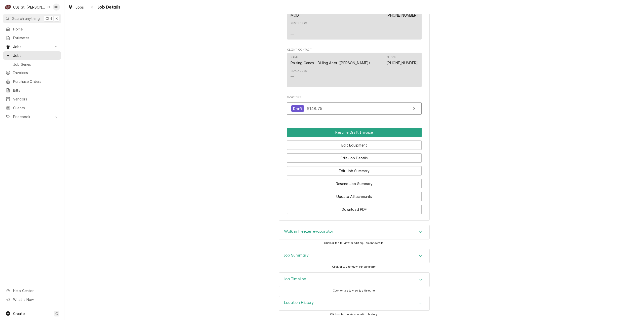 Image resolution: width=644 pixels, height=320 pixels. What do you see at coordinates (295, 279) in the screenshot?
I see `h3: Job Timeline` at bounding box center [295, 279].